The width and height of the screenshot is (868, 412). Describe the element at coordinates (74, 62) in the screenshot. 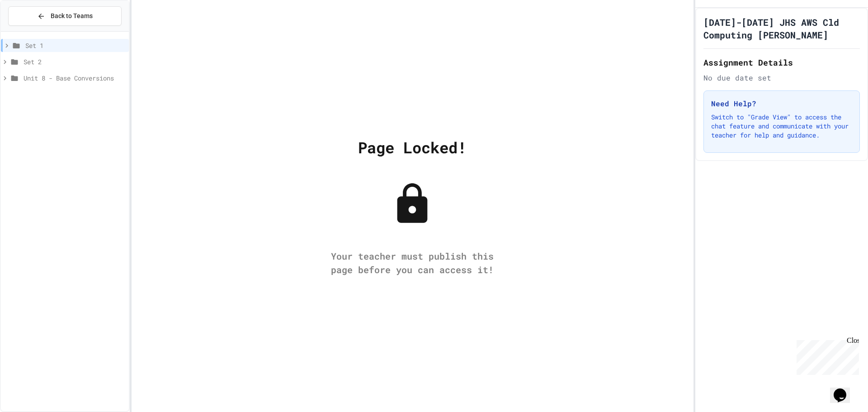

I see `span: Set 2` at that location.